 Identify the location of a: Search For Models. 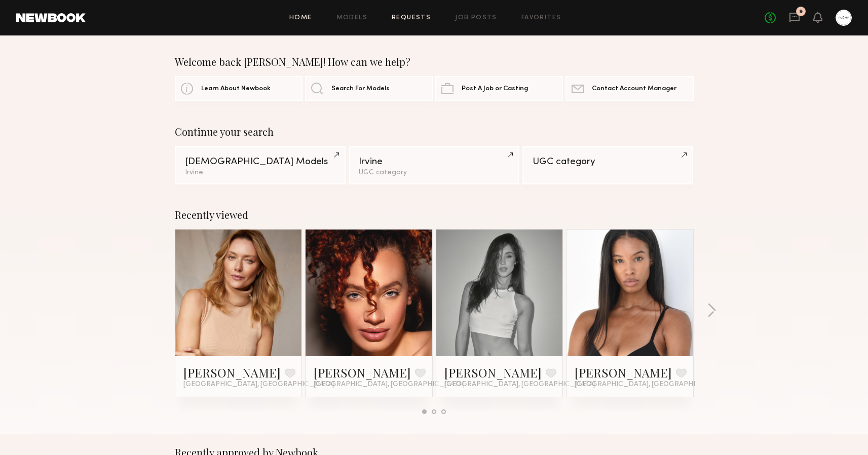
(369, 88).